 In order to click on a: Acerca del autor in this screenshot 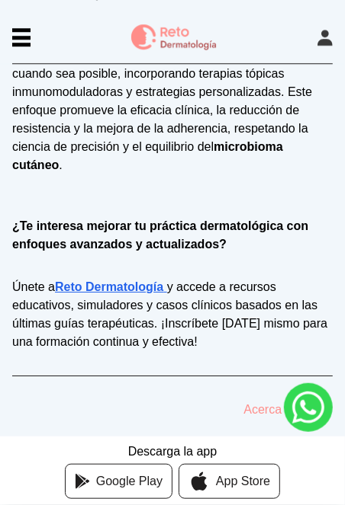, I will do `click(287, 410)`.